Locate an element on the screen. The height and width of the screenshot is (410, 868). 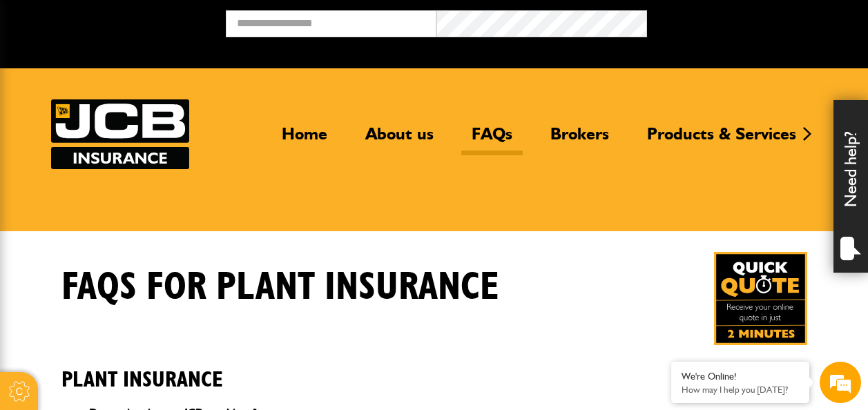
h1: FAQS for Plant insurance is located at coordinates (281, 287).